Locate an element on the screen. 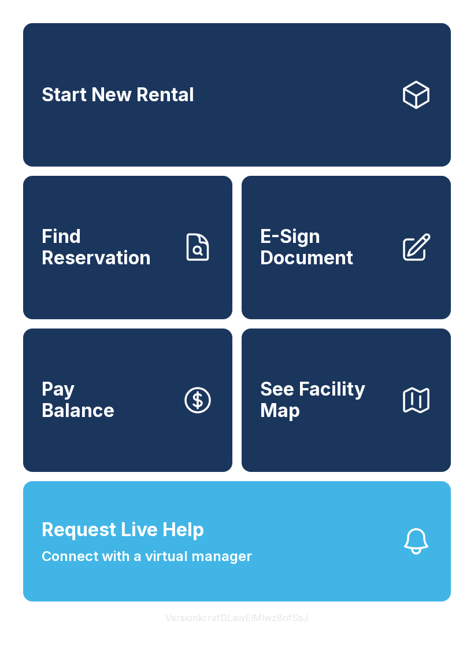  button: VersionkrrefDLawElMlwz8nfSsJ is located at coordinates (237, 618).